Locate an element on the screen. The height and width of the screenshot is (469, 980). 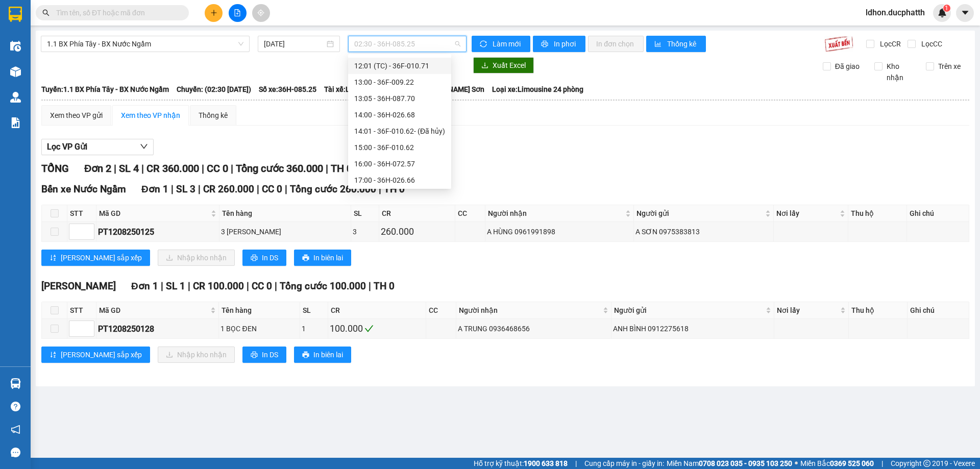
span: SL 1 is located at coordinates (176, 286).